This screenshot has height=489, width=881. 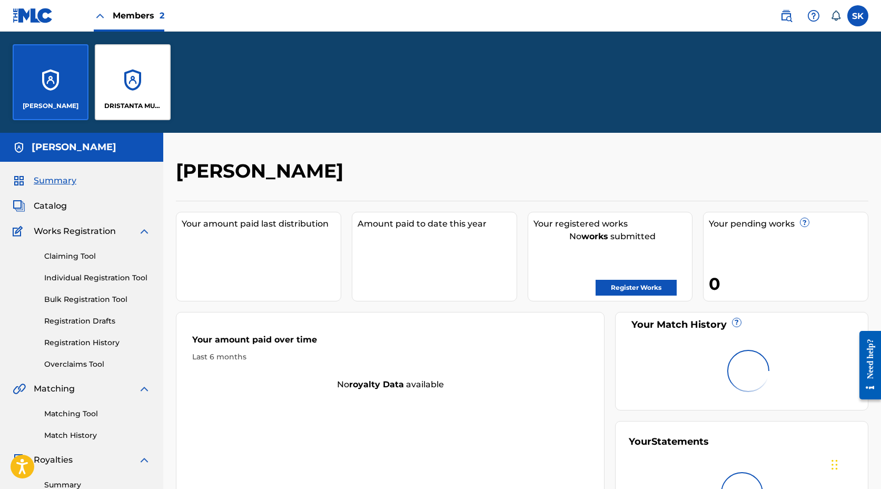 I want to click on img: Royalties, so click(x=19, y=460).